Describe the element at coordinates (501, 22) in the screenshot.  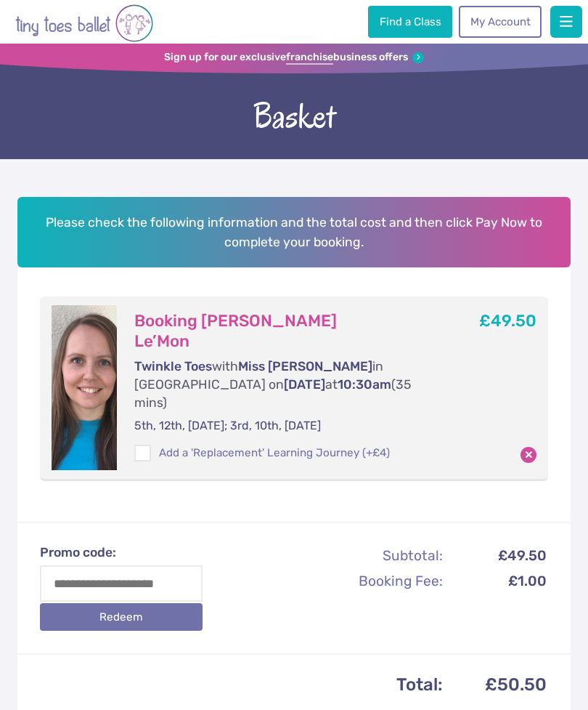
I see `a: My Account` at that location.